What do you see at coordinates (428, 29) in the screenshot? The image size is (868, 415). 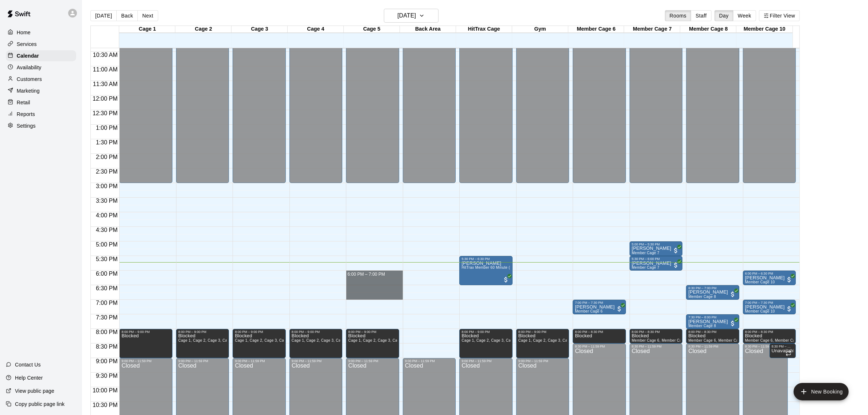 I see `div: Back Area` at bounding box center [428, 29].